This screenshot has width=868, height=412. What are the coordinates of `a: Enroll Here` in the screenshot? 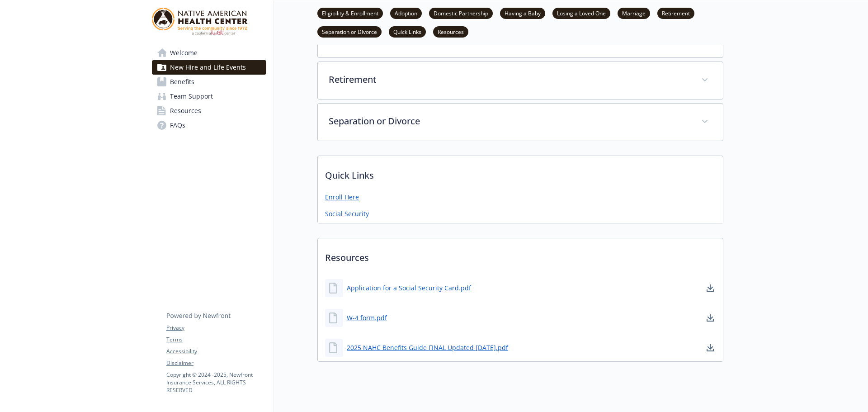 It's located at (342, 197).